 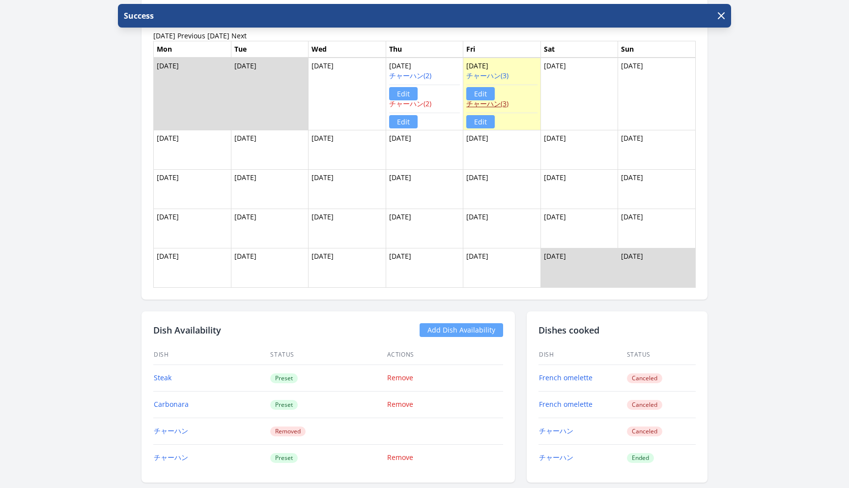 I want to click on span: Removed, so click(x=288, y=431).